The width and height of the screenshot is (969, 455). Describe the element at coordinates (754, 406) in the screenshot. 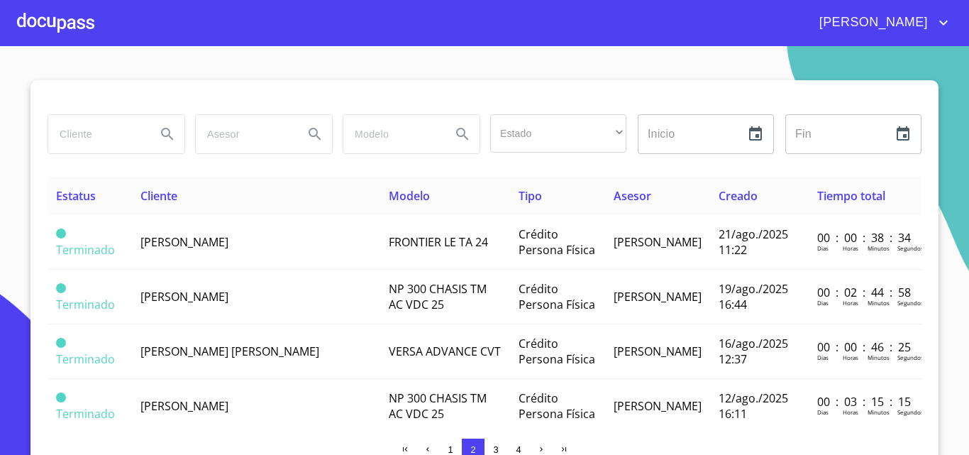

I see `span: 12/ago./2025 16:11` at that location.